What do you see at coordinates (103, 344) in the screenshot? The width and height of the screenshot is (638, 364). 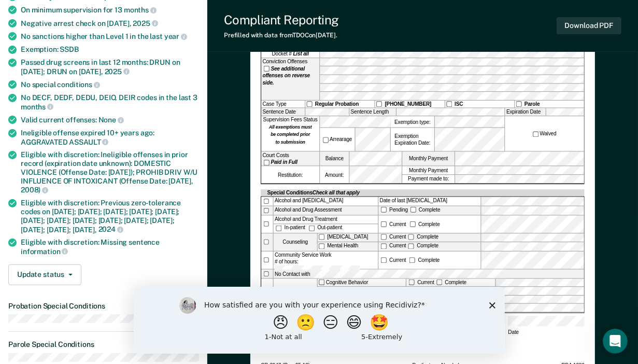 I see `dt: Parole Special Conditions` at bounding box center [103, 344].